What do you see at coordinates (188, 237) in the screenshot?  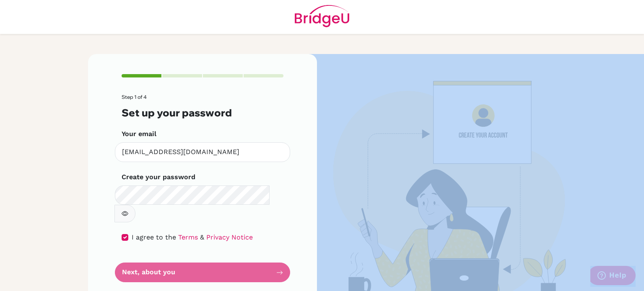 I see `a: Terms` at bounding box center [188, 237].